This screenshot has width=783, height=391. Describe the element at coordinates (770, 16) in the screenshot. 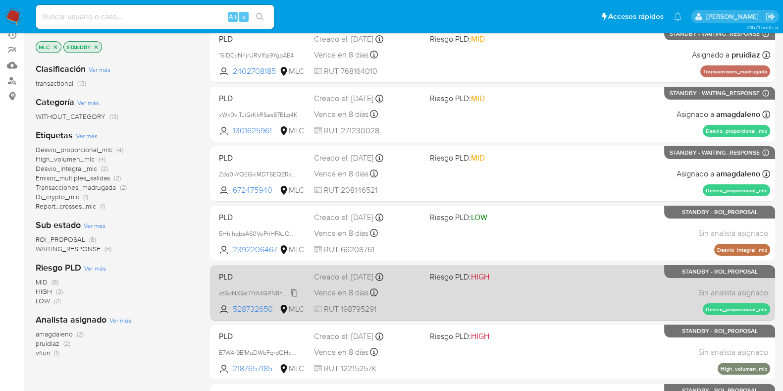

I see `a: Salir` at that location.